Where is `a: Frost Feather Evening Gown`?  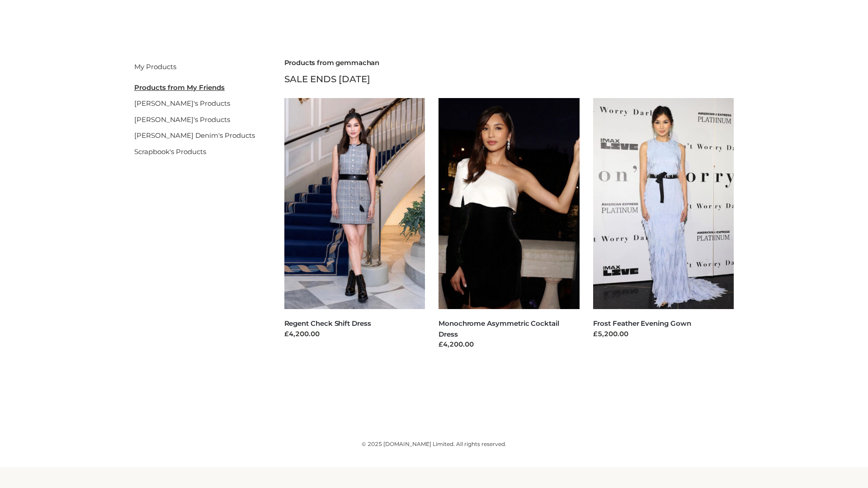 a: Frost Feather Evening Gown is located at coordinates (642, 324).